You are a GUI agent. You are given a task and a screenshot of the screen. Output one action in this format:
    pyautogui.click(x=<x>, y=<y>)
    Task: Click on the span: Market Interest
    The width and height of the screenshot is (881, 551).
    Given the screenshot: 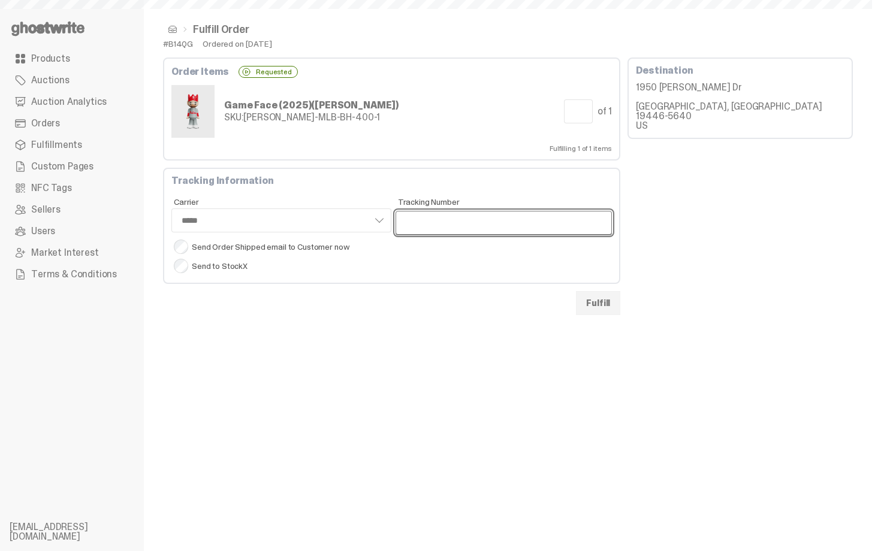 What is the action you would take?
    pyautogui.click(x=65, y=253)
    